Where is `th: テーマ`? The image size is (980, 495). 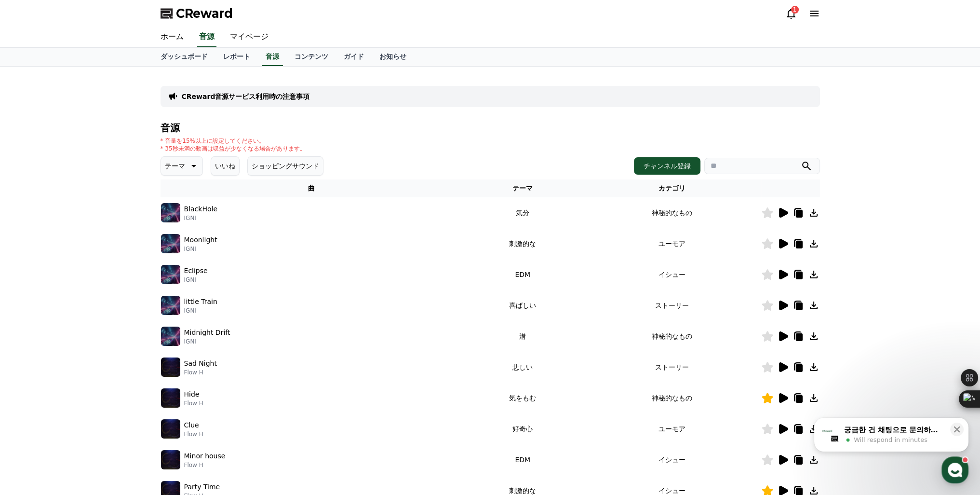 th: テーマ is located at coordinates (522, 189).